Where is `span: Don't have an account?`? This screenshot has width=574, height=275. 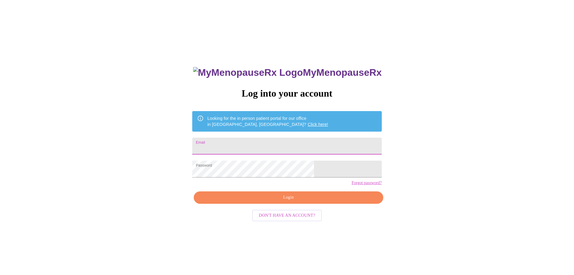
span: Don't have an account? is located at coordinates (287, 215).